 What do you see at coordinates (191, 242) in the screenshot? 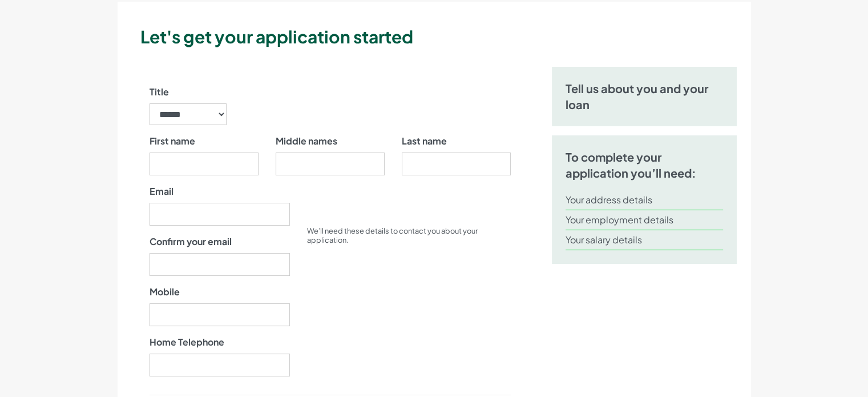
I see `label: Confirm your email` at bounding box center [191, 242].